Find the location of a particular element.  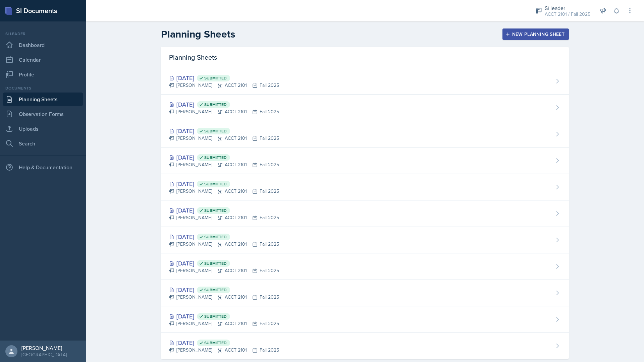

a: Calendar is located at coordinates (43, 60).